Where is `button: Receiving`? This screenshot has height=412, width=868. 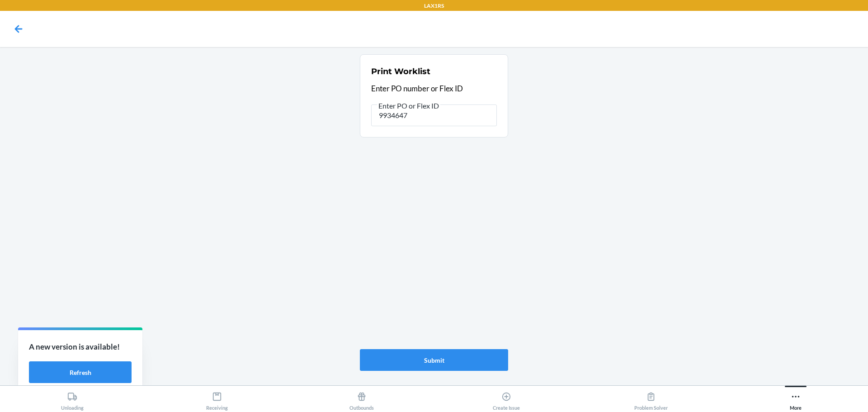 button: Receiving is located at coordinates (217, 398).